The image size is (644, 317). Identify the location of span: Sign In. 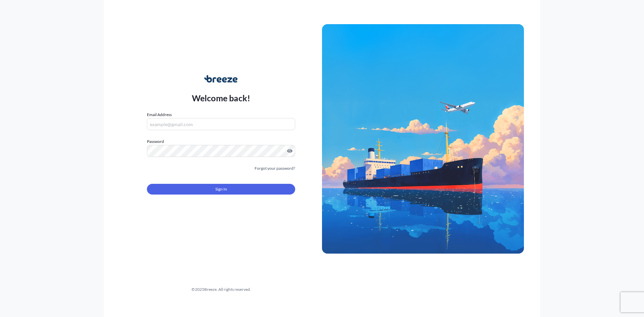
(221, 189).